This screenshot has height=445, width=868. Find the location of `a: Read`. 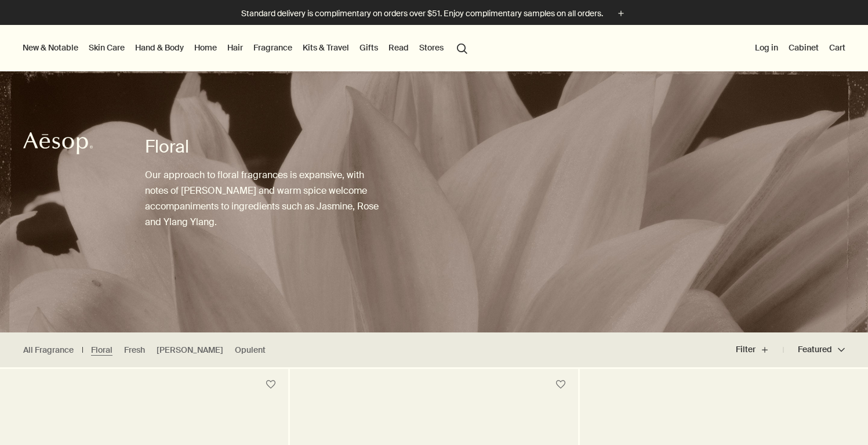

a: Read is located at coordinates (399, 48).